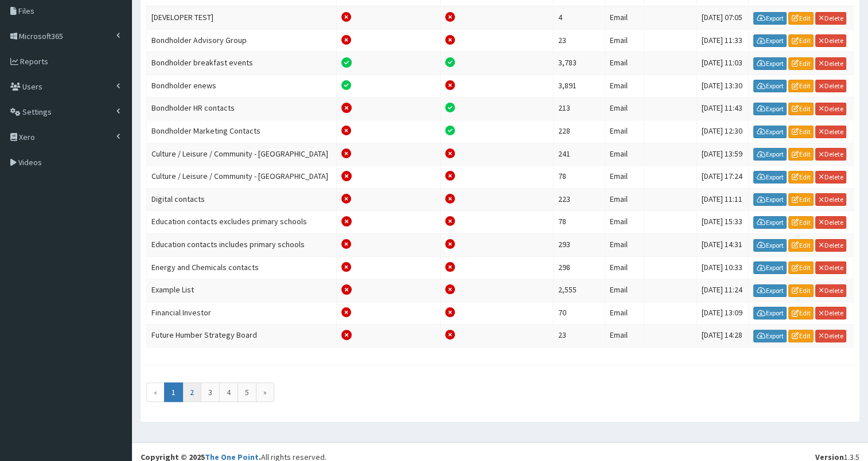 The image size is (868, 461). Describe the element at coordinates (33, 62) in the screenshot. I see `span: Reports` at that location.